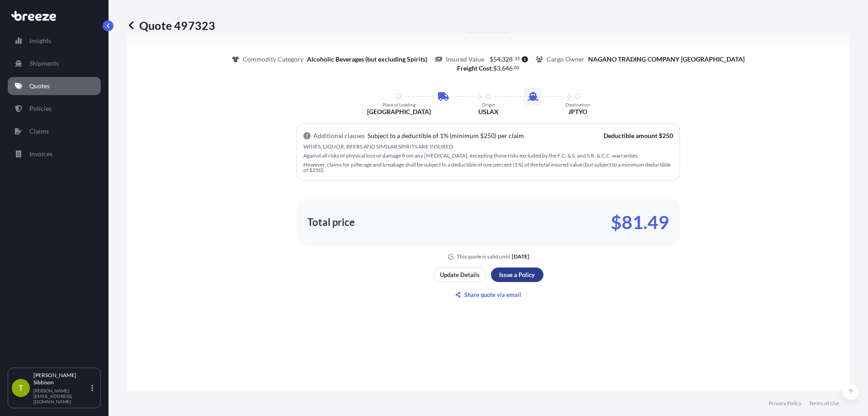 The image size is (868, 416). What do you see at coordinates (508, 68) in the screenshot?
I see `span: 646` at bounding box center [508, 68].